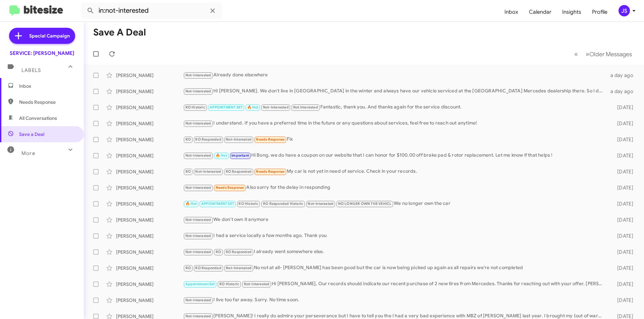 Image resolution: width=644 pixels, height=319 pixels. What do you see at coordinates (603, 54) in the screenshot?
I see `nav: Page navigation example` at bounding box center [603, 54].